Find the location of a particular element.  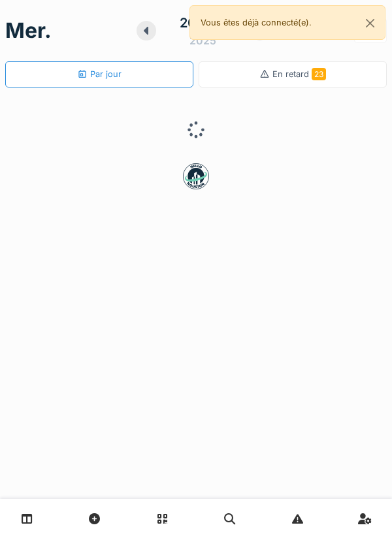

div: Par jour is located at coordinates (99, 74).